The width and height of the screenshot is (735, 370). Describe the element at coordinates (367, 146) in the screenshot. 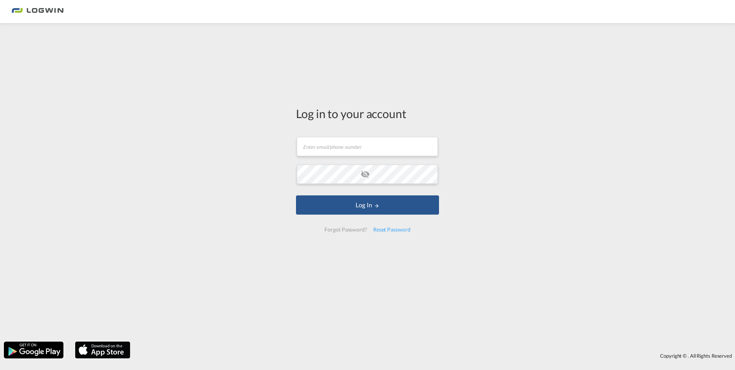

I see `input: Enter email/phone number` at that location.